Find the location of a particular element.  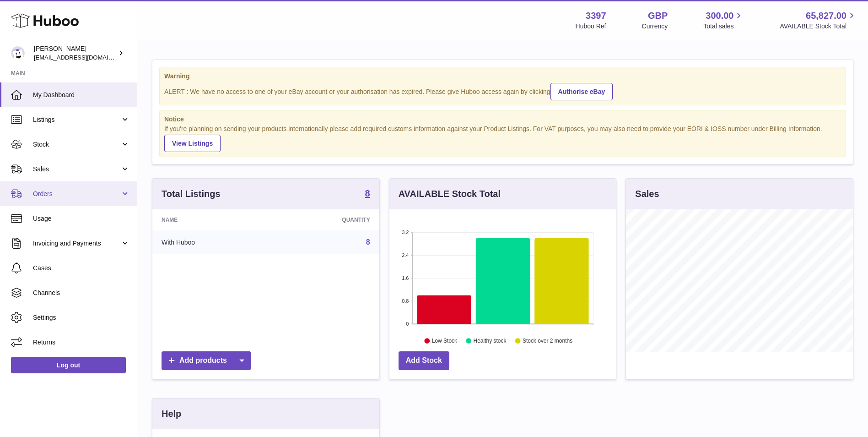

text: 2.4 is located at coordinates (405, 255).